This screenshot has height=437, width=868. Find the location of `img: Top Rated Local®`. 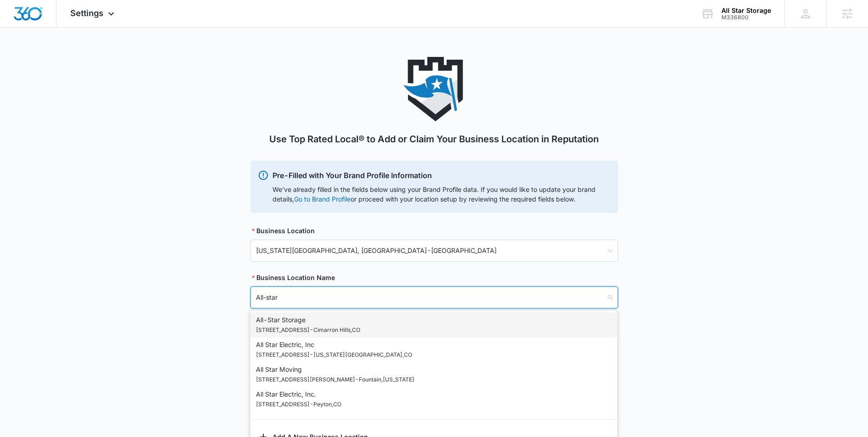

img: Top Rated Local® is located at coordinates (434, 89).